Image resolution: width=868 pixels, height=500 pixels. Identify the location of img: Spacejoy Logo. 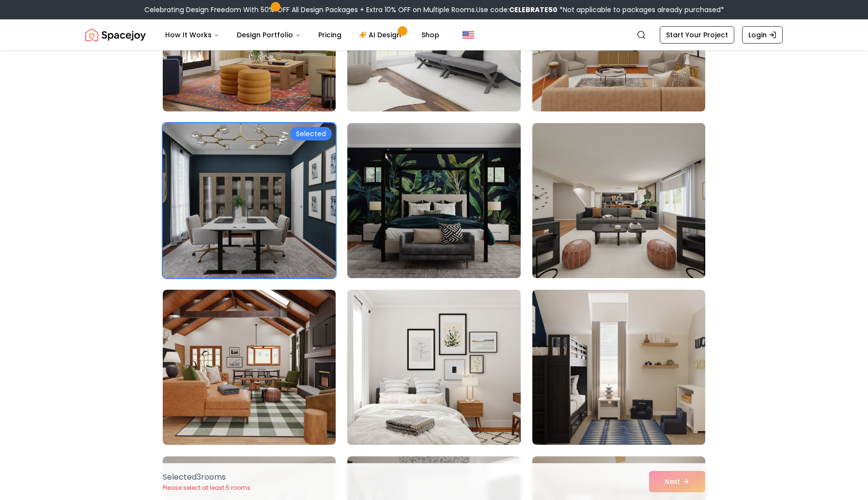
(116, 35).